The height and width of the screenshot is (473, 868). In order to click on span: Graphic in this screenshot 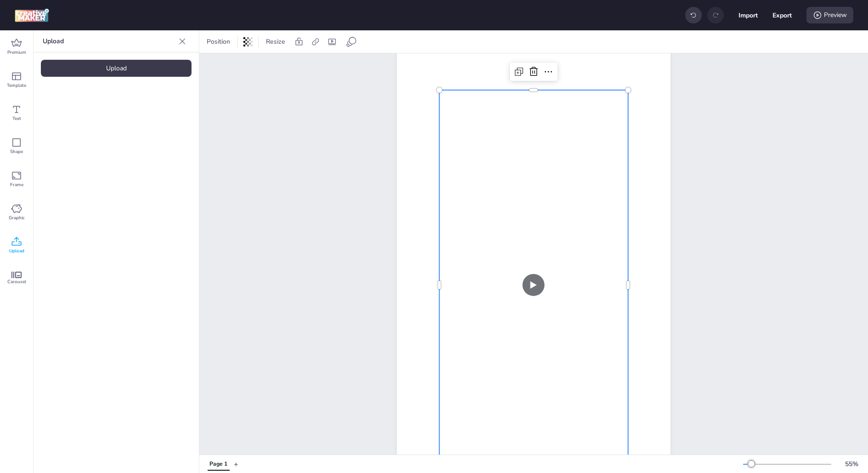, I will do `click(17, 218)`.